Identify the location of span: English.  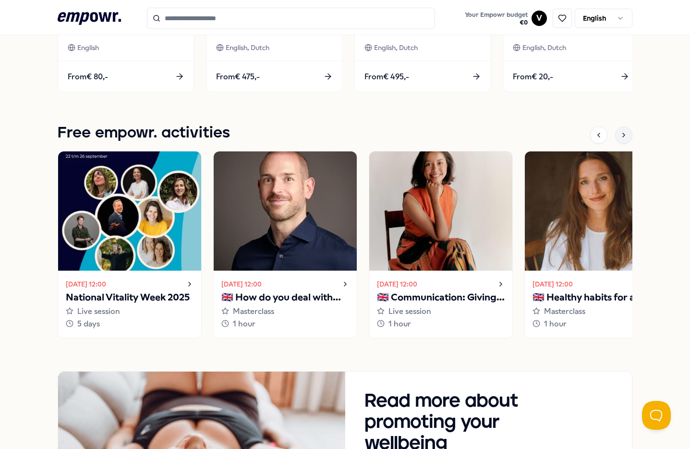
(88, 48).